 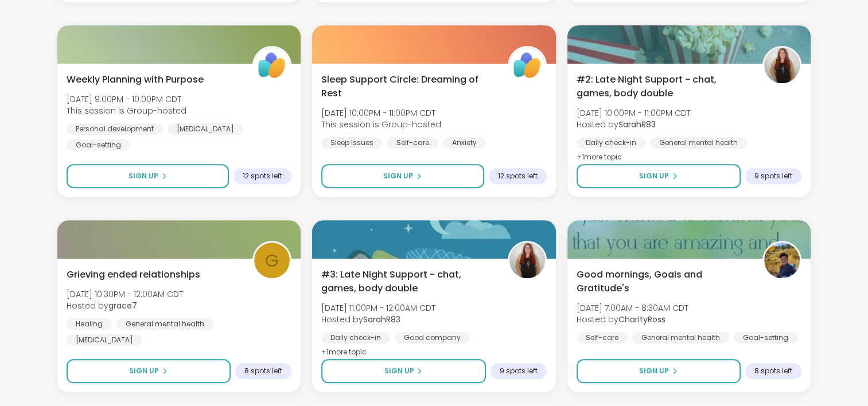 What do you see at coordinates (663, 87) in the screenshot?
I see `span: #2: Late Night Support - chat, games, body double` at bounding box center [663, 87].